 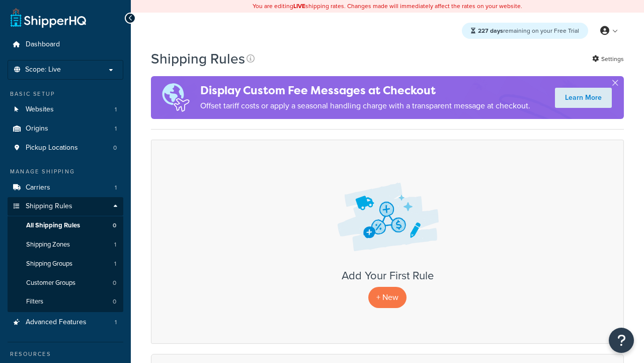 I want to click on div: Basic Setup, so click(x=66, y=93).